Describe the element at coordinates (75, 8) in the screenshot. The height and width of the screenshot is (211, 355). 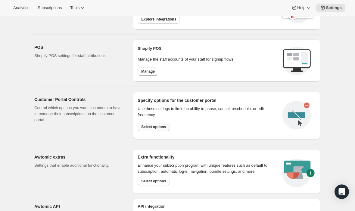
I see `span: Tools` at that location.